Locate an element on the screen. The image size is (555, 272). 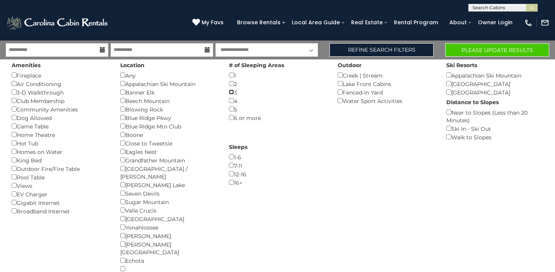
div: Banner Elk is located at coordinates (169, 92).